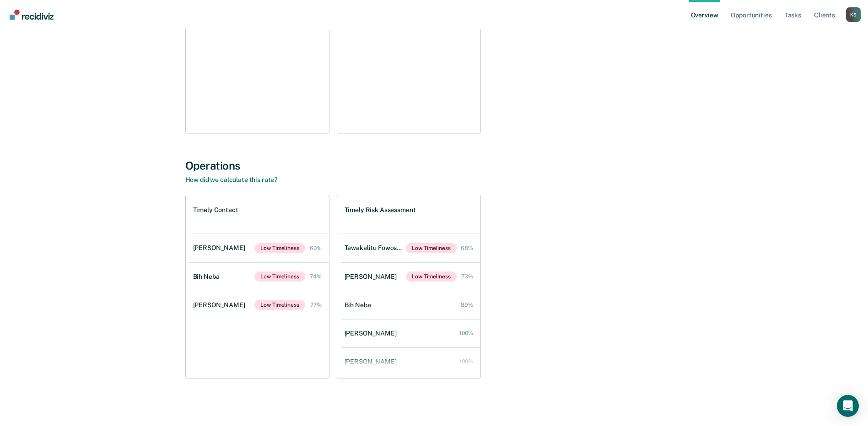  Describe the element at coordinates (467, 305) in the screenshot. I see `div: 89%` at that location.